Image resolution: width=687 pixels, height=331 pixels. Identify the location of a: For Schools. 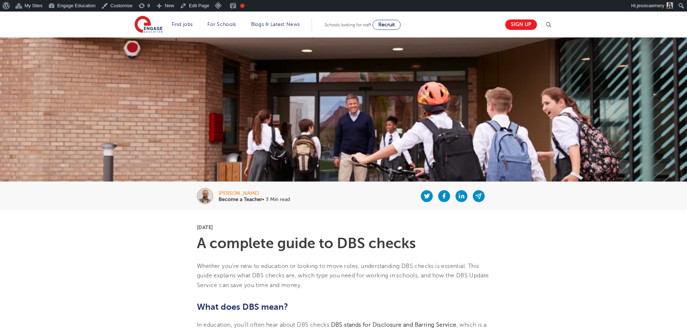
(221, 24).